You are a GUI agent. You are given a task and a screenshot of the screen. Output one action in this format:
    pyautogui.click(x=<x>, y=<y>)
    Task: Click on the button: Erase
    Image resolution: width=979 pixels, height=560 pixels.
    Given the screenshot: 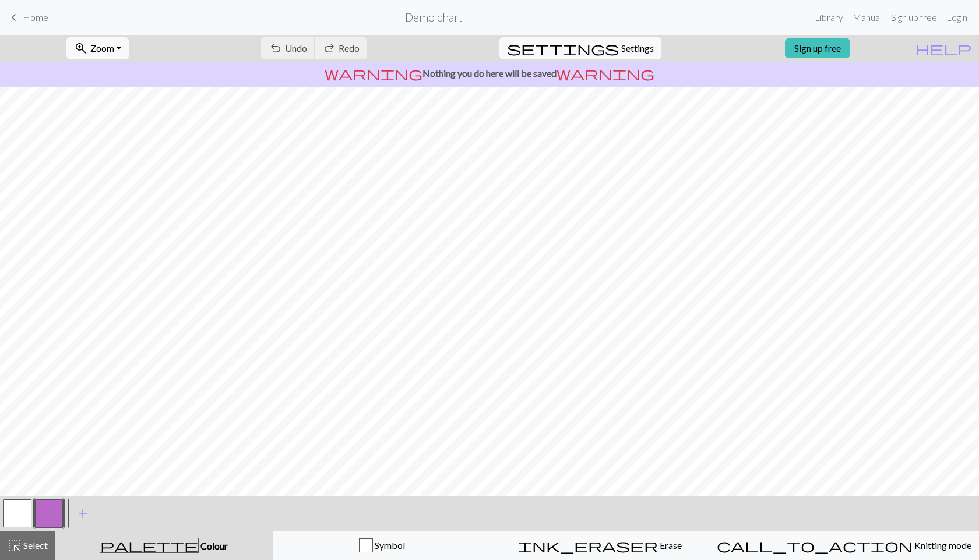 What is the action you would take?
    pyautogui.click(x=600, y=546)
    